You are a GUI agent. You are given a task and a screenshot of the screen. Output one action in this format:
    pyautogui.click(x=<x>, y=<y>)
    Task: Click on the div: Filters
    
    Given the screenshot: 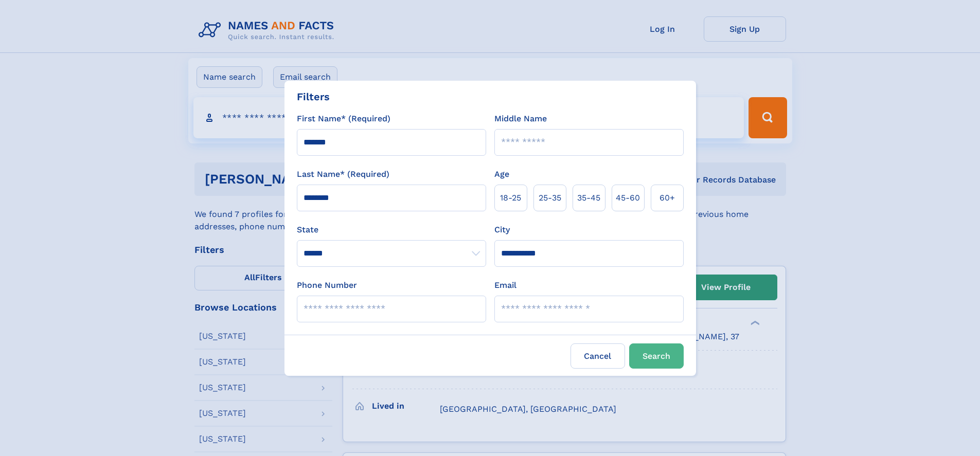 What is the action you would take?
    pyautogui.click(x=313, y=96)
    